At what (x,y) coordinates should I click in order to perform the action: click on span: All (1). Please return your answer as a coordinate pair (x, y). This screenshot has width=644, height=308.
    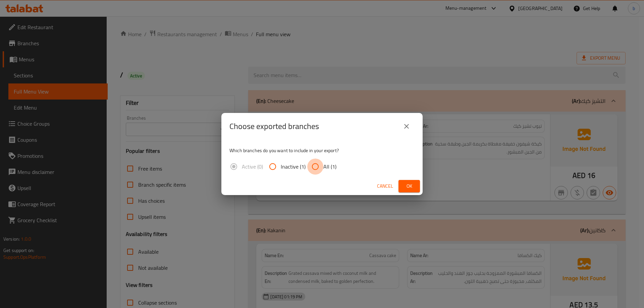
    Looking at the image, I should click on (330, 167).